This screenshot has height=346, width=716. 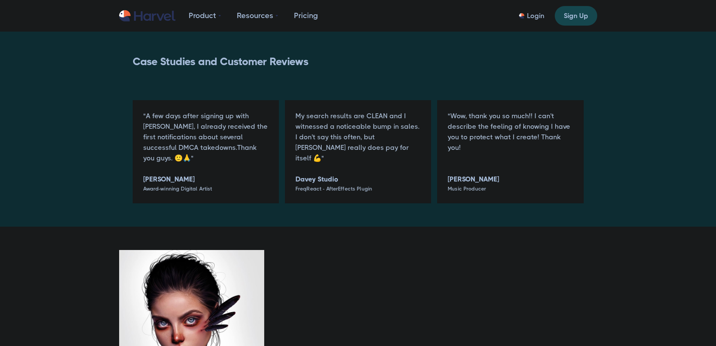 What do you see at coordinates (358, 179) in the screenshot?
I see `h6: Davey Studio` at bounding box center [358, 179].